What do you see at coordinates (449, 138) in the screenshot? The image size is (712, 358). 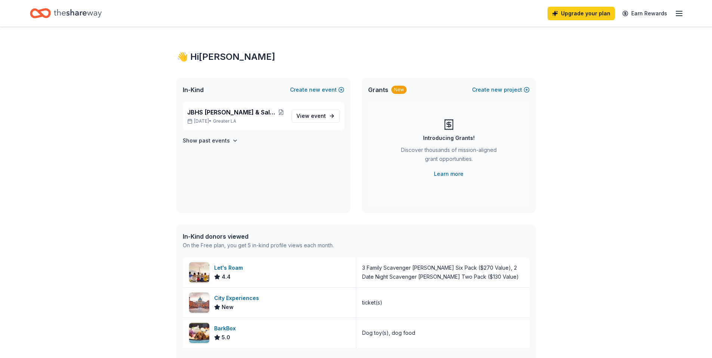 I see `div: Introducing Grants!` at bounding box center [449, 138].